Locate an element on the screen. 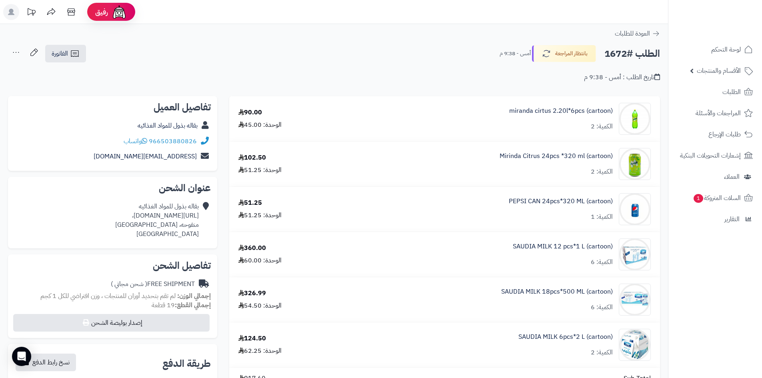 The width and height of the screenshot is (762, 378). div: الوحدة: 60.00 is located at coordinates (260, 260).